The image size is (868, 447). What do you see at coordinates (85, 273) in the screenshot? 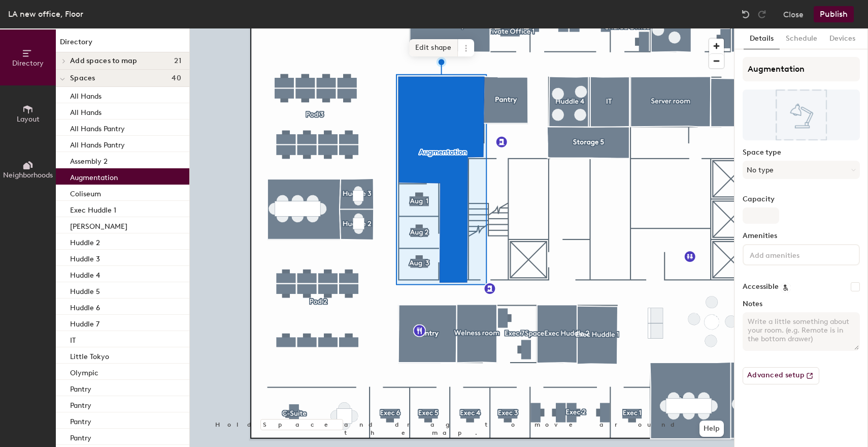
I see `p: Huddle 4` at bounding box center [85, 273].